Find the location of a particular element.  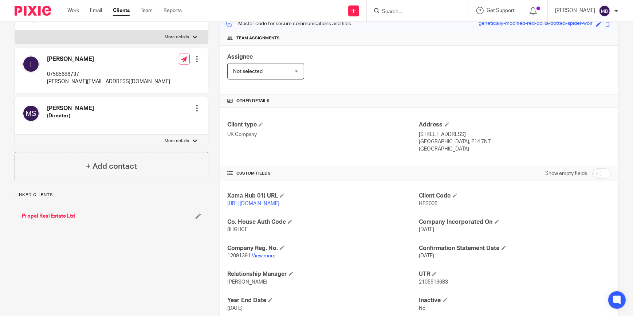

a: Work is located at coordinates (73, 11).